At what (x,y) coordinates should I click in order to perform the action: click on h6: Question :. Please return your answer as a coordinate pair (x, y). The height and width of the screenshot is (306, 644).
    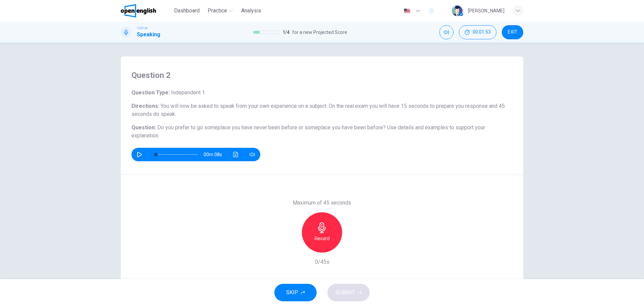
    Looking at the image, I should click on (322, 131).